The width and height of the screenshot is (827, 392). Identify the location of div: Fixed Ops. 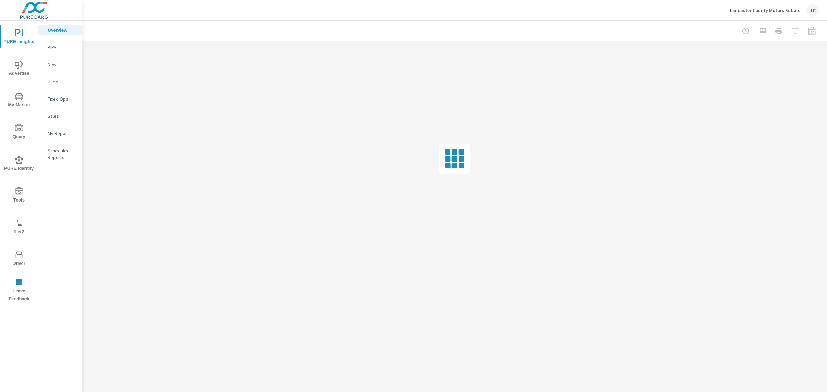
(60, 99).